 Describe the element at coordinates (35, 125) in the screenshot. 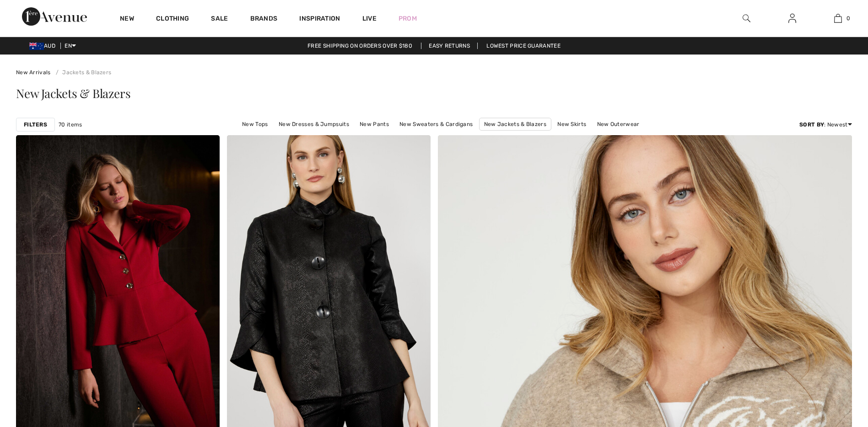

I see `strong: Filters` at that location.